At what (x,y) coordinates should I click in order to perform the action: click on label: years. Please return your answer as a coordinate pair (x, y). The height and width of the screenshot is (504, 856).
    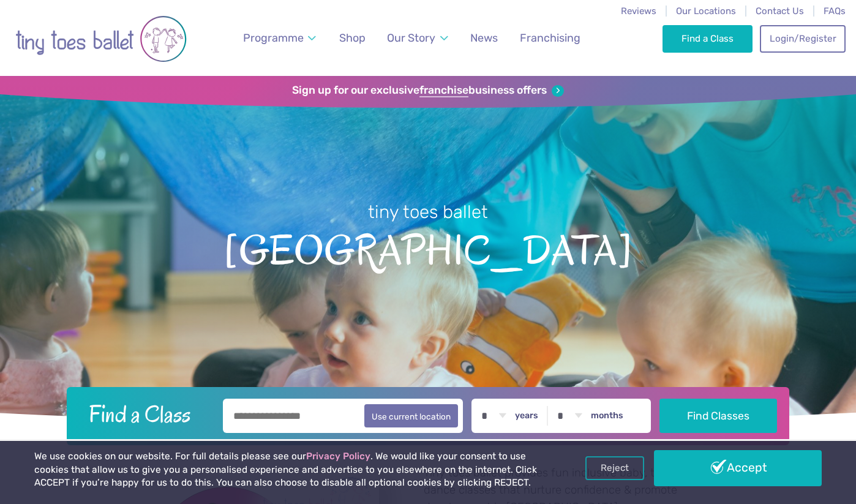
    Looking at the image, I should click on (527, 416).